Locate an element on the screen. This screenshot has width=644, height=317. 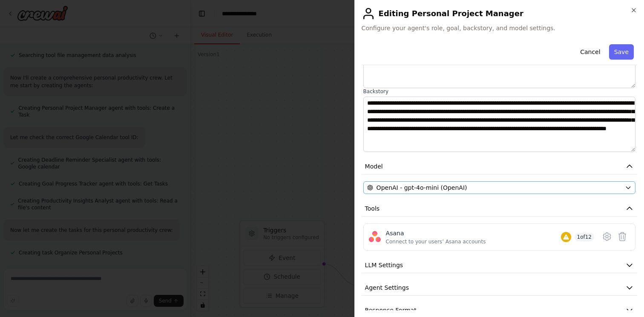
button: Save is located at coordinates (621, 52).